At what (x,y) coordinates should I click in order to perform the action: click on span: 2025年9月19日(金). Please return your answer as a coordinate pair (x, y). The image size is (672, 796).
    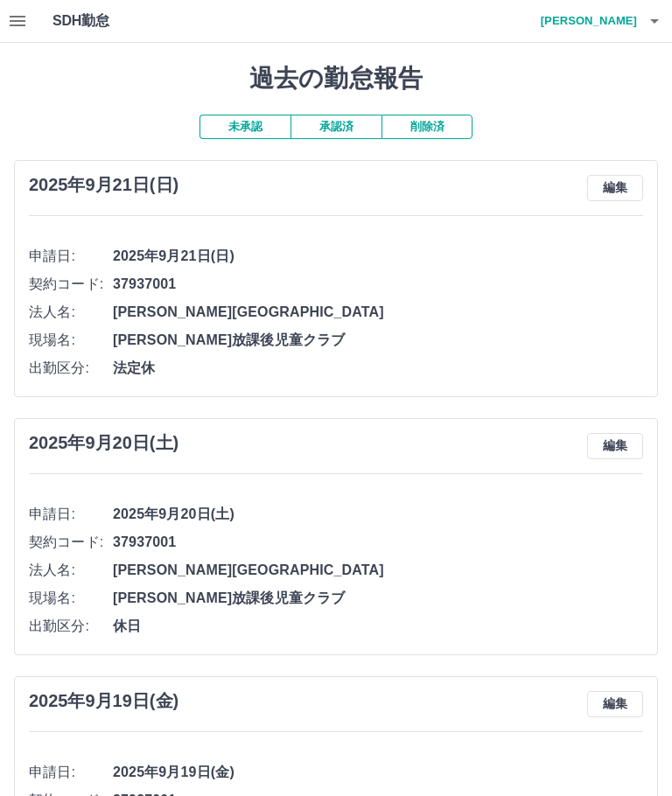
    Looking at the image, I should click on (378, 772).